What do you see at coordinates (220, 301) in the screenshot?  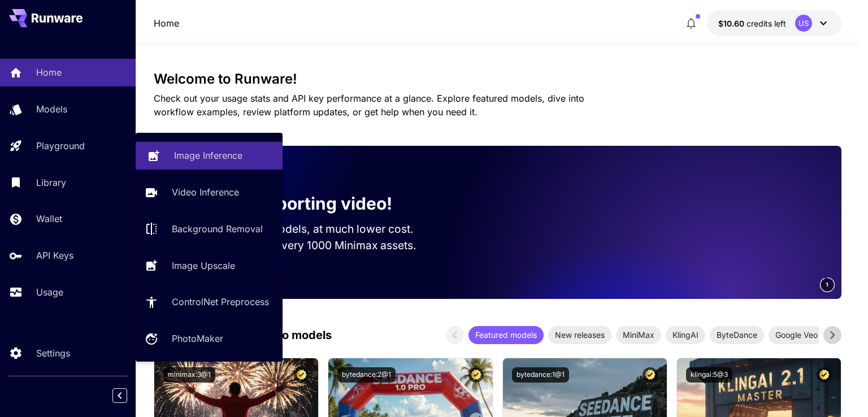 I see `p: ControlNet Preprocess` at bounding box center [220, 301].